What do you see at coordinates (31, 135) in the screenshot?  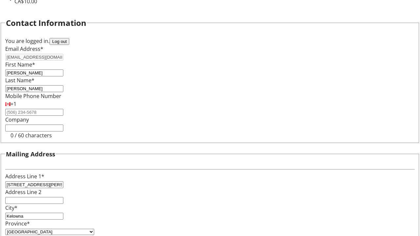 I see `tr-character-limit: 0 / 60 characters` at bounding box center [31, 135].